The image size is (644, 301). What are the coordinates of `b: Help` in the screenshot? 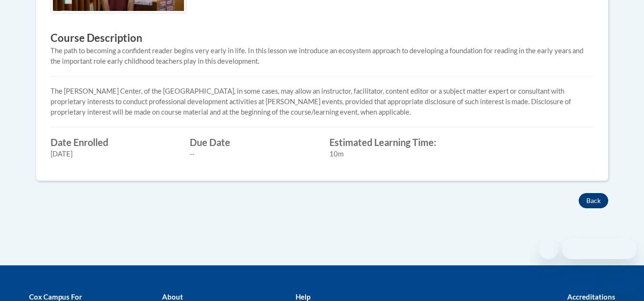 It's located at (303, 297).